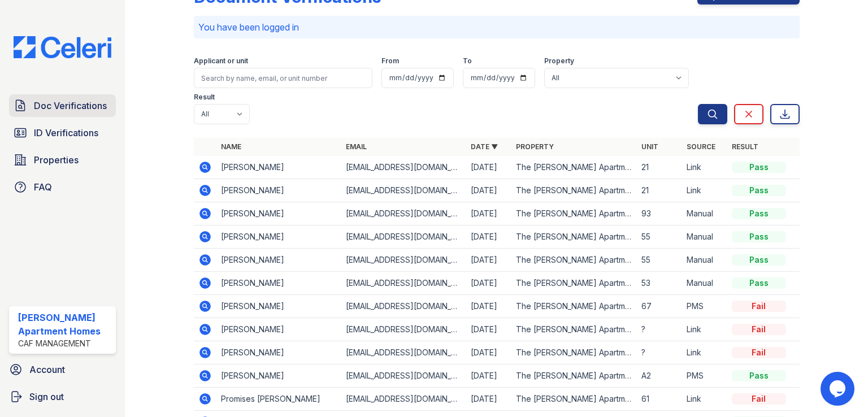 This screenshot has width=868, height=417. Describe the element at coordinates (47, 369) in the screenshot. I see `span: Account` at that location.